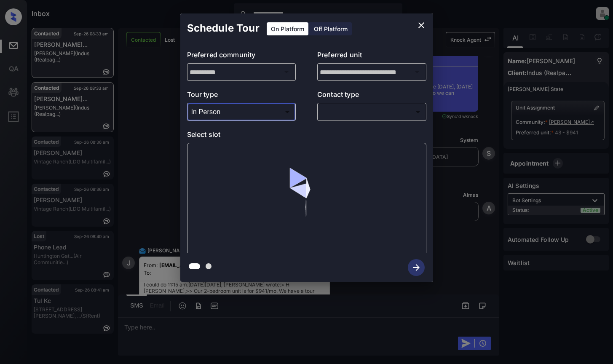  What do you see at coordinates (330, 28) in the screenshot?
I see `div: Off Platform` at bounding box center [330, 28].